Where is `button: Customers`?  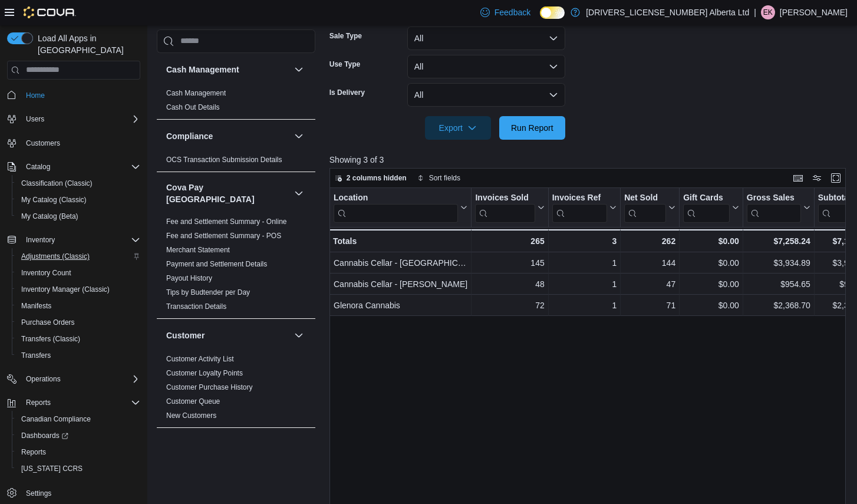 button: Customers is located at coordinates (74, 143).